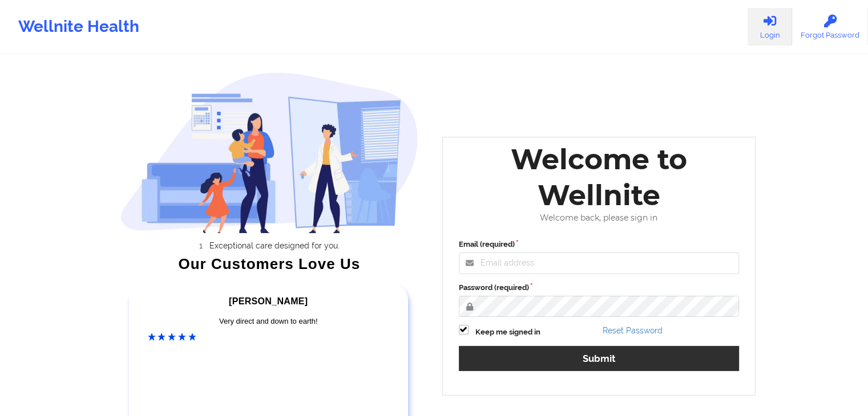 This screenshot has width=868, height=416. What do you see at coordinates (508, 332) in the screenshot?
I see `label: Keep me signed in` at bounding box center [508, 332].